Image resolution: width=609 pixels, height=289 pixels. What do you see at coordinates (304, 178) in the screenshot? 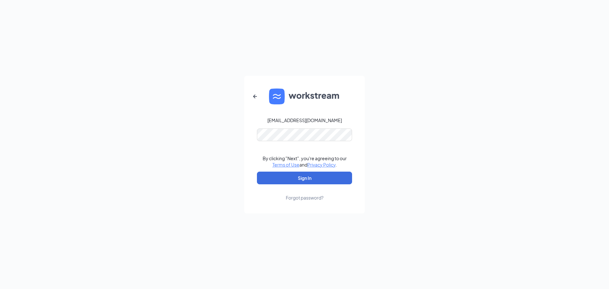
I see `button: Sign In` at bounding box center [304, 178].